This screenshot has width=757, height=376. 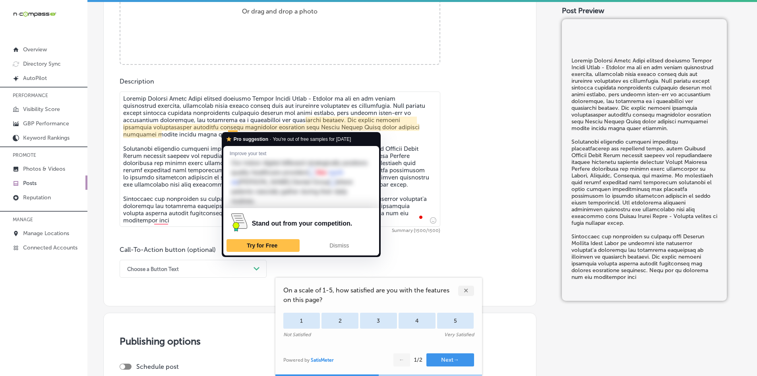 I want to click on div: Very Satisfied, so click(x=459, y=334).